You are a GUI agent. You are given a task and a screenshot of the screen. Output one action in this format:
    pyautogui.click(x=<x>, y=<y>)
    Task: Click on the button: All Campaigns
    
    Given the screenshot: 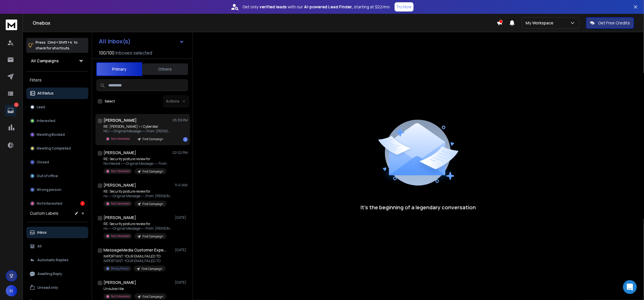 What is the action you would take?
    pyautogui.click(x=57, y=60)
    